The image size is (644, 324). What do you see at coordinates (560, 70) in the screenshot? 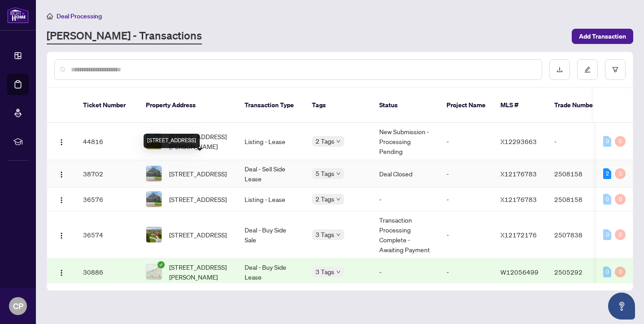
I see `button: download` at bounding box center [560, 70].